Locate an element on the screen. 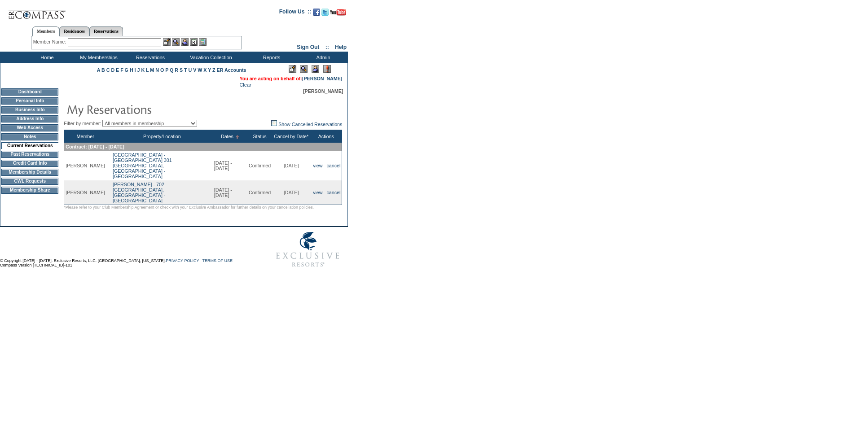 This screenshot has height=424, width=862. a: I is located at coordinates (135, 70).